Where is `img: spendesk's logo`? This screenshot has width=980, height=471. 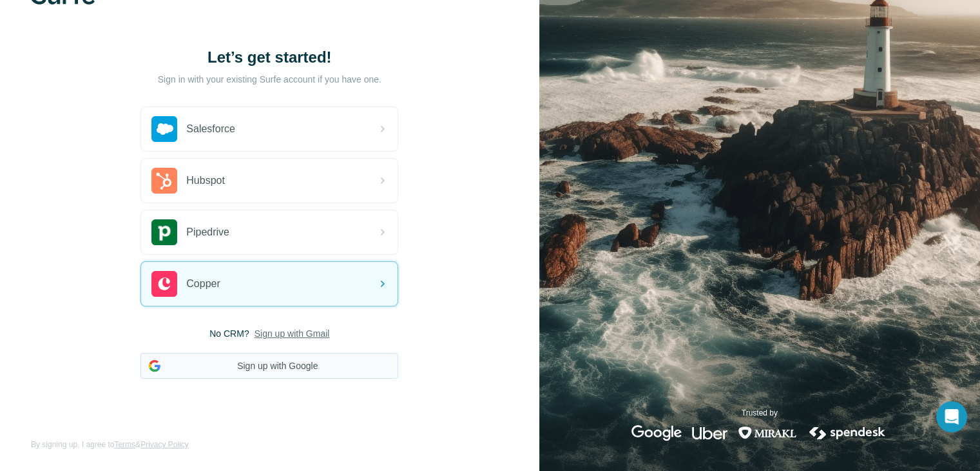
img: spendesk's logo is located at coordinates (848, 433).